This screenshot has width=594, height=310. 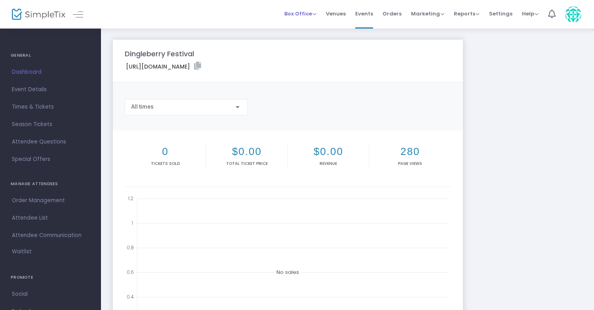 I want to click on span: Marketing, so click(x=428, y=13).